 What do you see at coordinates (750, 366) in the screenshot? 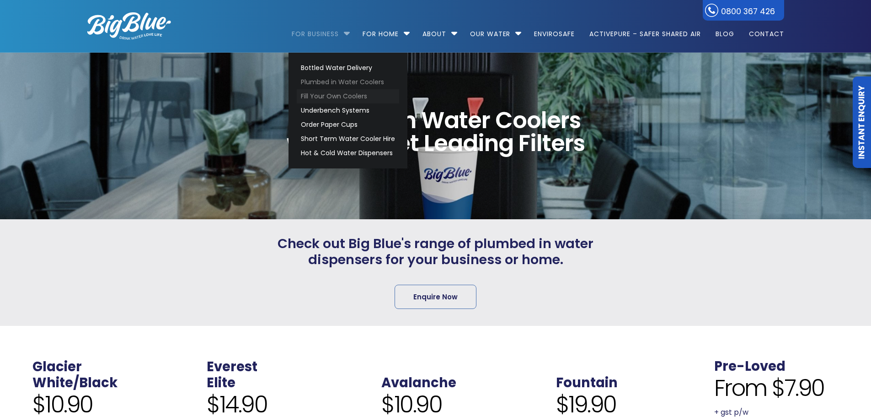
I see `a: Pre-Loved` at bounding box center [750, 366].